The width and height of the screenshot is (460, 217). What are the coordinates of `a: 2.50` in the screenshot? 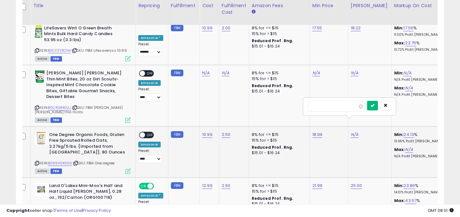 It's located at (226, 135).